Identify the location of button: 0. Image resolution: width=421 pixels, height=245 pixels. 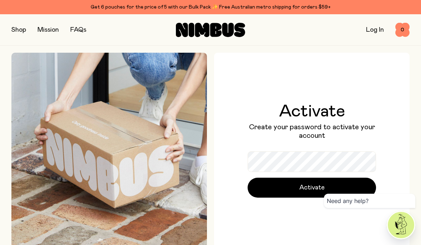
(402, 30).